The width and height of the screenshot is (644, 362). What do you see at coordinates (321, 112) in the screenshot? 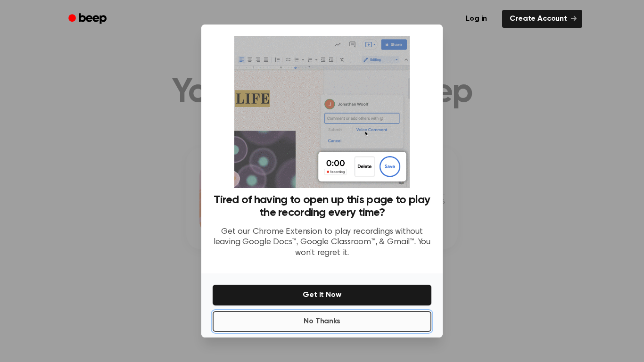
I see `img: Beep extension in action` at bounding box center [321, 112].